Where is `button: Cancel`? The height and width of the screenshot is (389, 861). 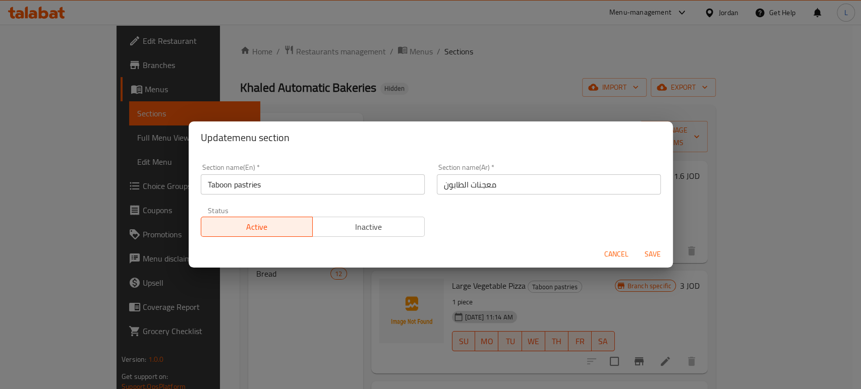
button: Cancel is located at coordinates (616, 254).